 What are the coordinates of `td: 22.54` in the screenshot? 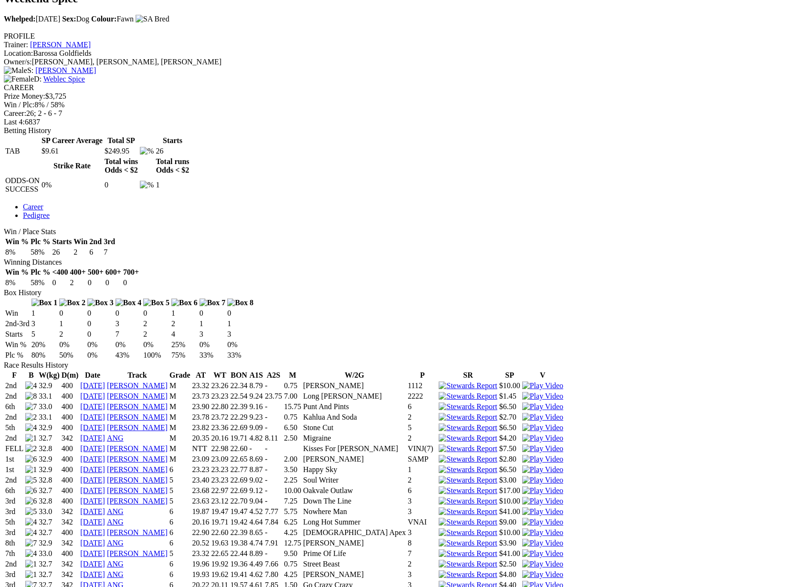 It's located at (239, 396).